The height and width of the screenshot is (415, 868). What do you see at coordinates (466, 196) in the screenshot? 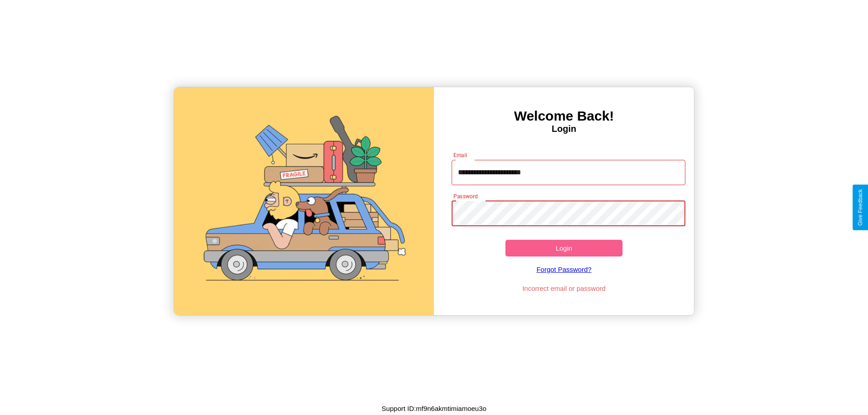
I see `label: Password` at bounding box center [466, 196].